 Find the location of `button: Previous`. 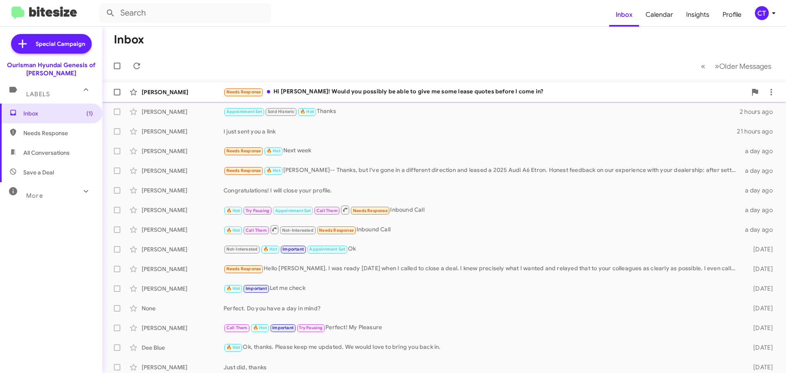

button: Previous is located at coordinates (703, 66).